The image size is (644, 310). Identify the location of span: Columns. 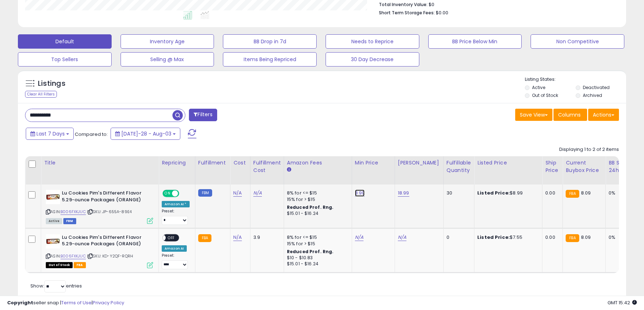
(569, 115).